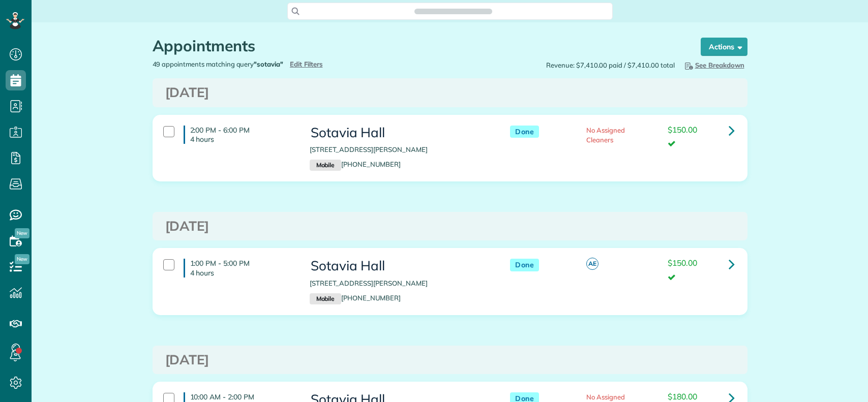  Describe the element at coordinates (713, 65) in the screenshot. I see `span: See Breakdown` at that location.